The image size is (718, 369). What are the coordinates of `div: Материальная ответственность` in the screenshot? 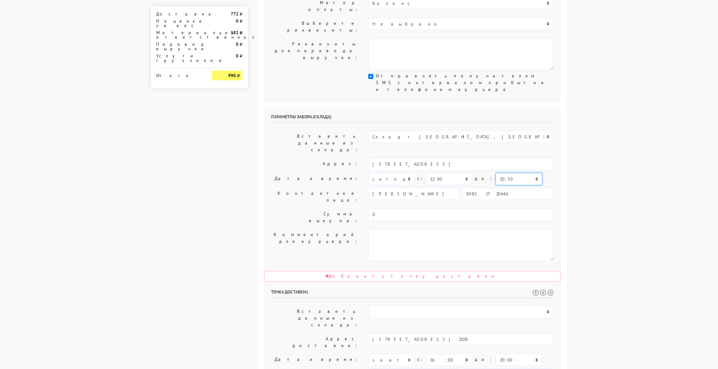 It's located at (179, 35).